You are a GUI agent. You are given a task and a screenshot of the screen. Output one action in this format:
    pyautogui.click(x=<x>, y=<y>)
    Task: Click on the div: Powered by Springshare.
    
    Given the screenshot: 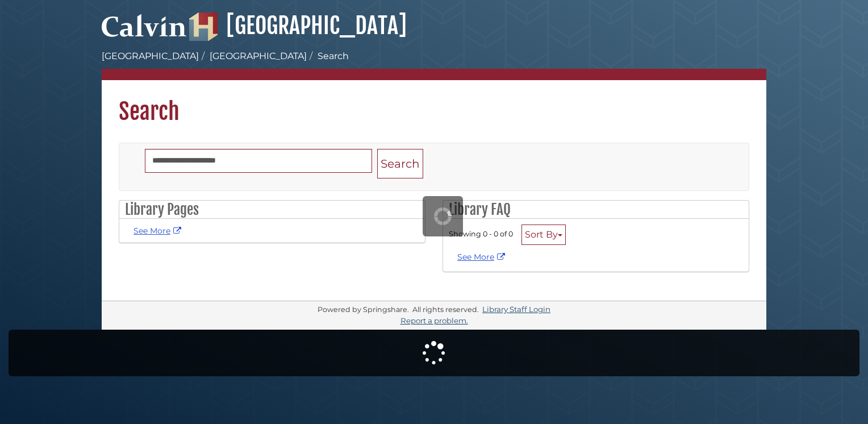 What is the action you would take?
    pyautogui.click(x=363, y=309)
    